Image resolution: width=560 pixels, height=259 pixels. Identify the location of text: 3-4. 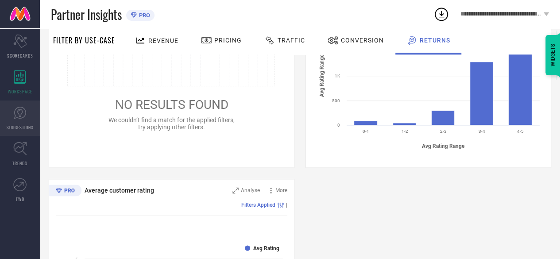
(482, 131).